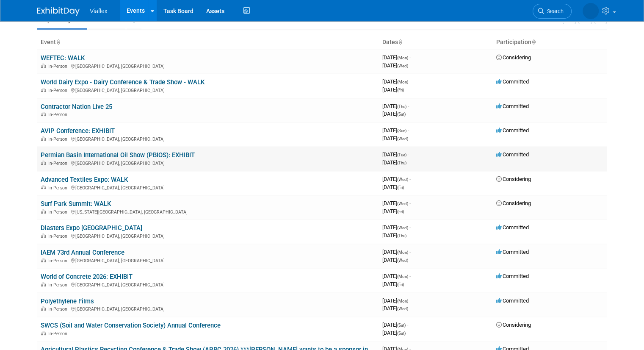 The image size is (644, 350). I want to click on span: (Tue), so click(402, 154).